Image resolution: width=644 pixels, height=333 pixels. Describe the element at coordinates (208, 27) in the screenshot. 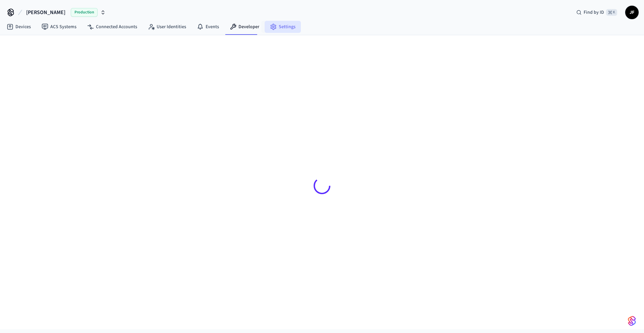

I see `a: Events` at that location.